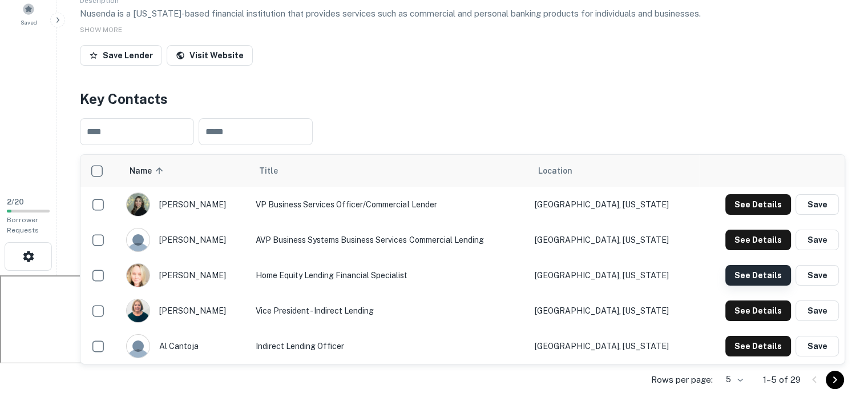 This screenshot has height=417, width=868. I want to click on p: 1–5 of 29, so click(782, 380).